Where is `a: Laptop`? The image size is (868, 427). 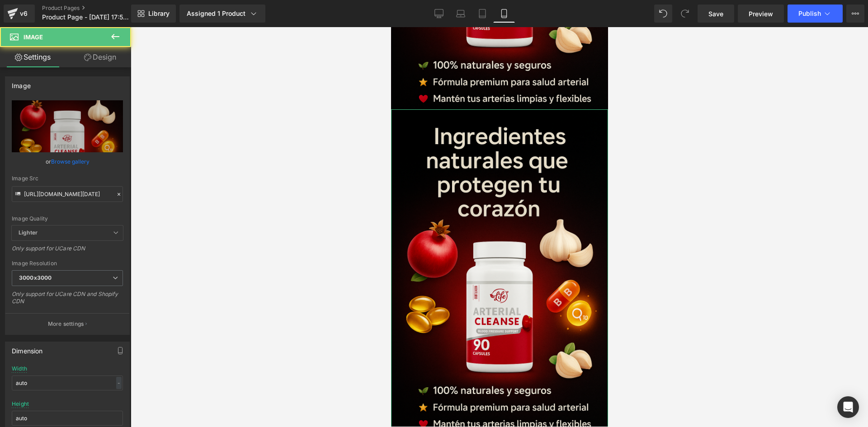 a: Laptop is located at coordinates (461, 13).